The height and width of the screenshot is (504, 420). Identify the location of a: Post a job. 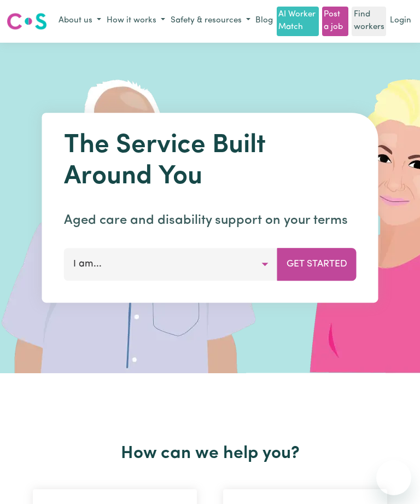
(336, 21).